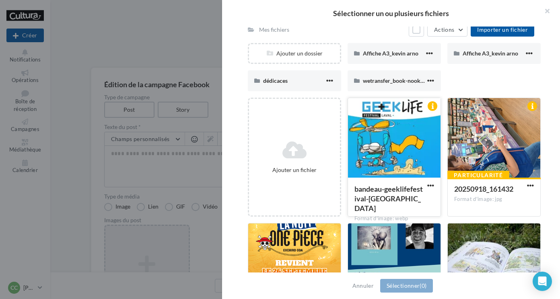  I want to click on div: Ajouter un fichier, so click(295, 170).